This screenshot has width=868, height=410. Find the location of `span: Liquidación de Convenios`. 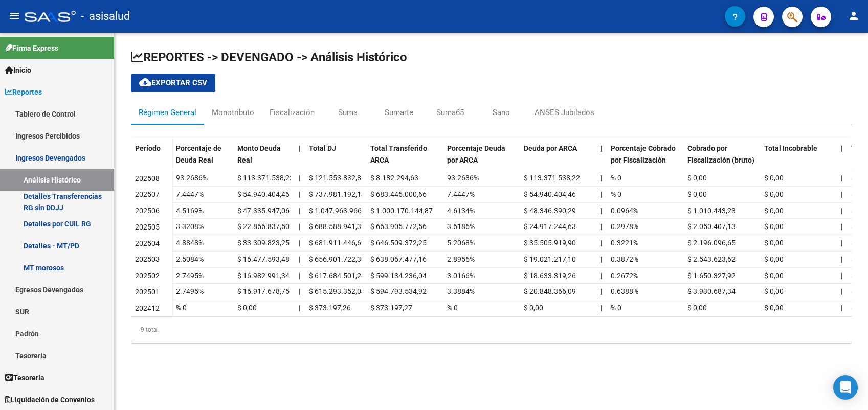

span: Liquidación de Convenios is located at coordinates (50, 400).